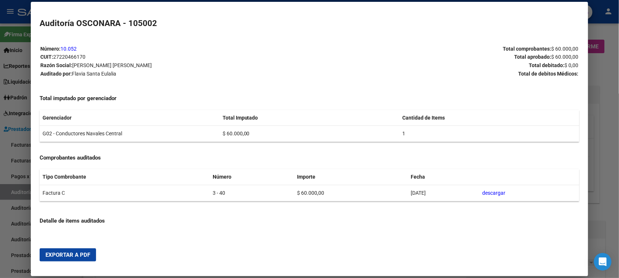  I want to click on td: 3 - 40, so click(252, 193).